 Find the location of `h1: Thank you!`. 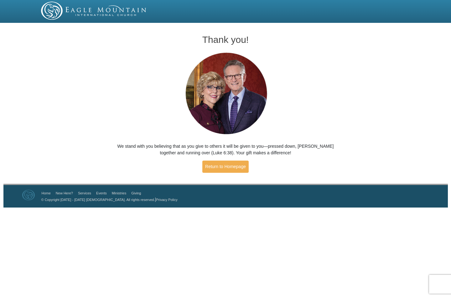

h1: Thank you! is located at coordinates (225, 39).